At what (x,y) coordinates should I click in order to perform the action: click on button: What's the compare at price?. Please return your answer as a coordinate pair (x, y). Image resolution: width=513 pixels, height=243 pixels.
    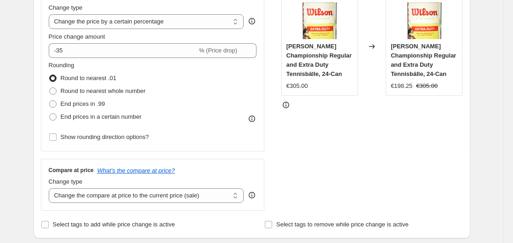
    Looking at the image, I should click on (136, 170).